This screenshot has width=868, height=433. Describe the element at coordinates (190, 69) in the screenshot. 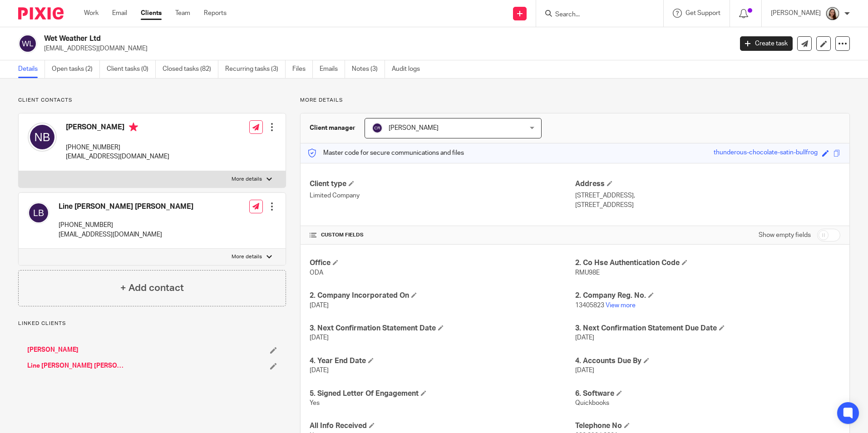

I see `a: Closed tasks (82)` at that location.